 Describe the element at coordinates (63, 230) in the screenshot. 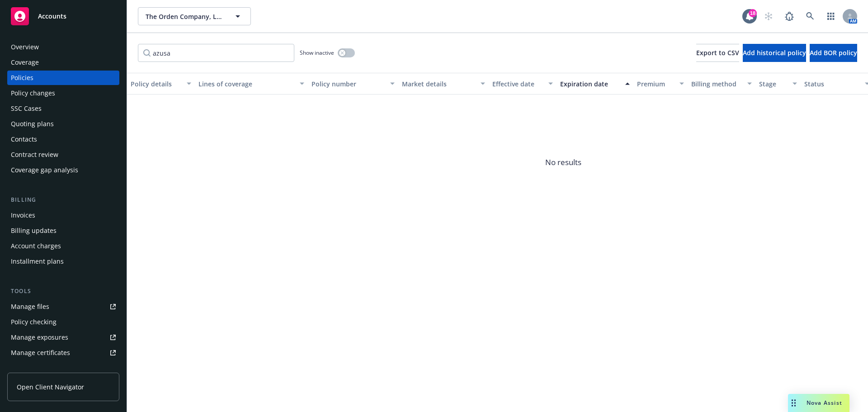

I see `a: Billing updates` at that location.